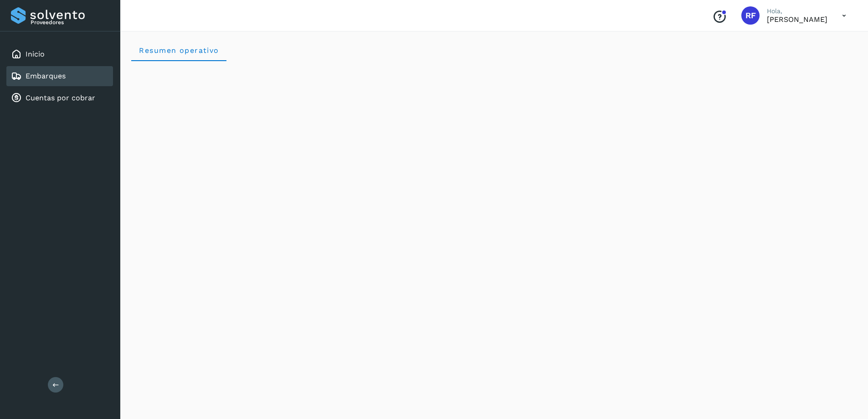 This screenshot has height=419, width=868. Describe the element at coordinates (797, 19) in the screenshot. I see `p: Ricardo Fernando Mendoza Arteaga` at that location.